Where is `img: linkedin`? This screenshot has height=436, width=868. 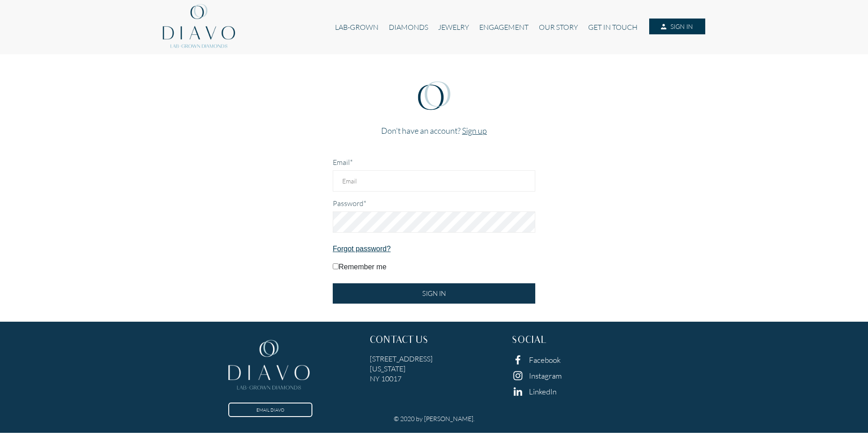
img: linkedin is located at coordinates (517, 391).